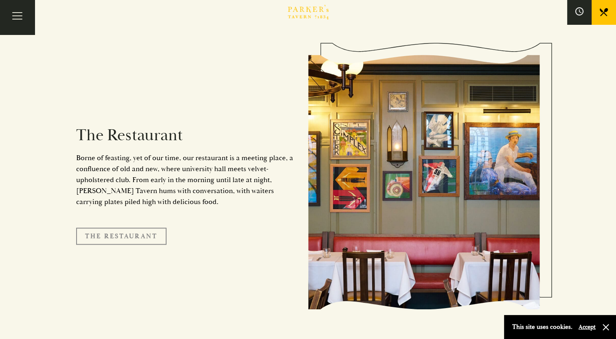 This screenshot has height=339, width=616. Describe the element at coordinates (121, 236) in the screenshot. I see `a: The Restaurant` at that location.